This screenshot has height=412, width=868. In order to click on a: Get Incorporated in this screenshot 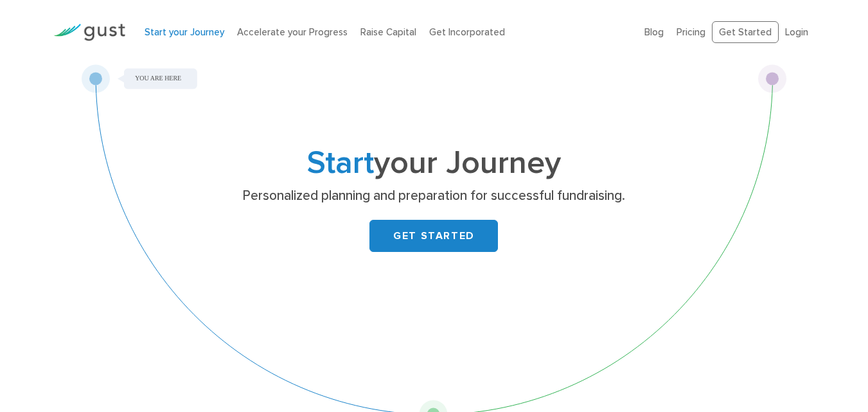, I will do `click(467, 32)`.